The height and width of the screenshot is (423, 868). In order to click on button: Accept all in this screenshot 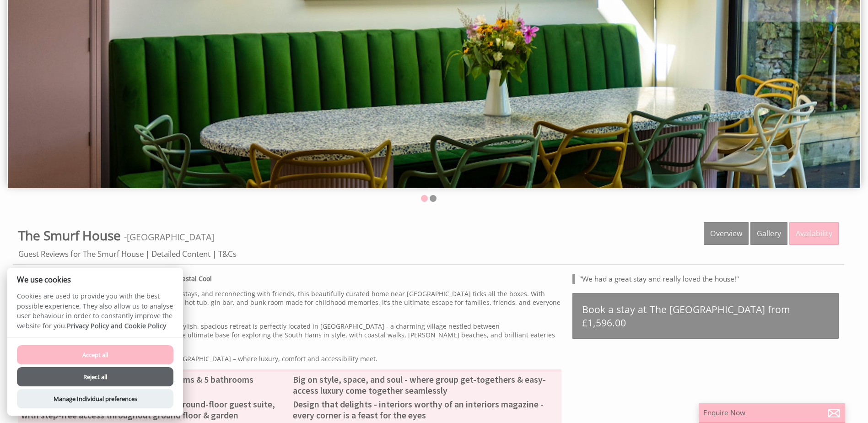, I will do `click(95, 355)`.